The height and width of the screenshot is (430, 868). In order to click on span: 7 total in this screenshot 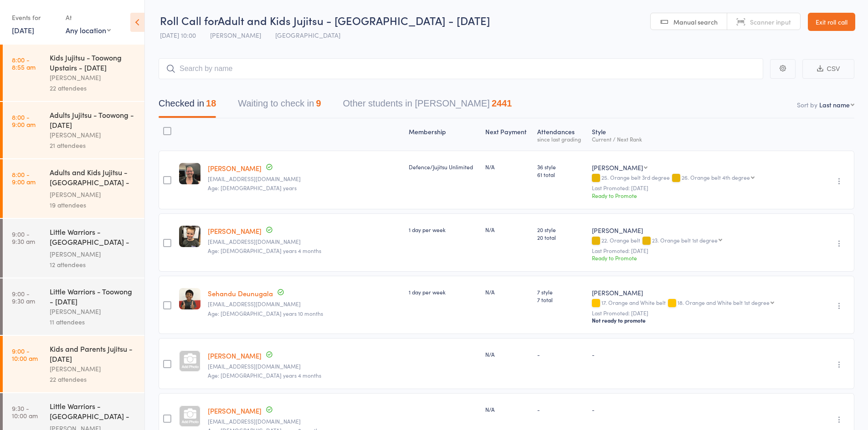, I will do `click(560, 299)`.